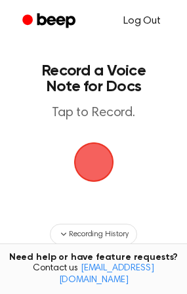 The width and height of the screenshot is (187, 294). What do you see at coordinates (93, 113) in the screenshot?
I see `p: Tap to Record.` at bounding box center [93, 113].